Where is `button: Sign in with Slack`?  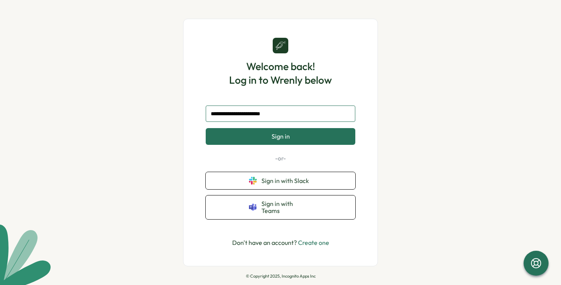
button: Sign in with Slack is located at coordinates (280, 181).